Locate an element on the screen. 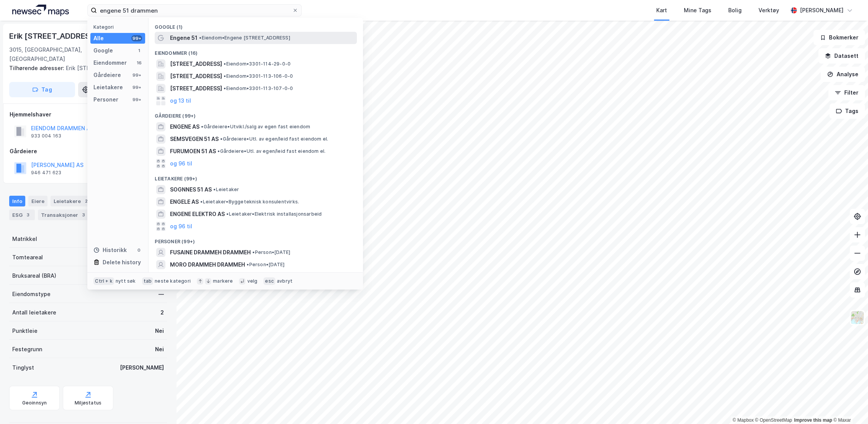  div: Kontrollprogram for chat is located at coordinates (849, 405).